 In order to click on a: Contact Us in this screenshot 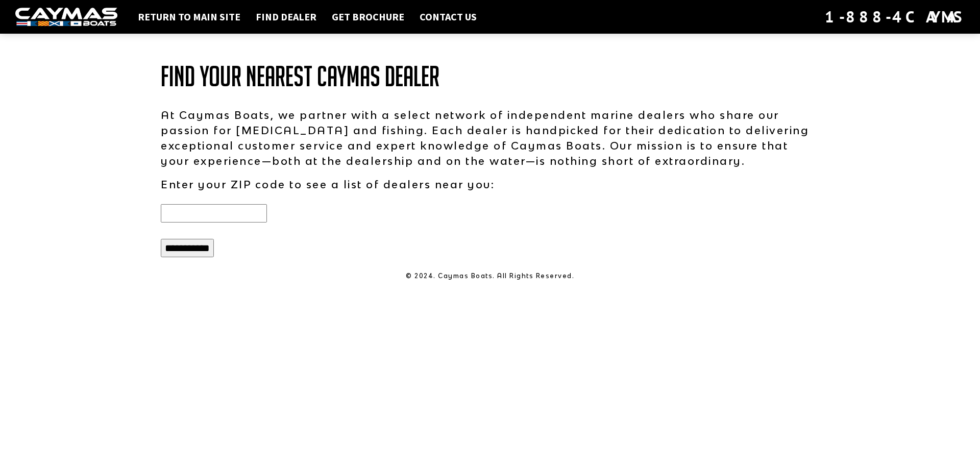, I will do `click(448, 17)`.